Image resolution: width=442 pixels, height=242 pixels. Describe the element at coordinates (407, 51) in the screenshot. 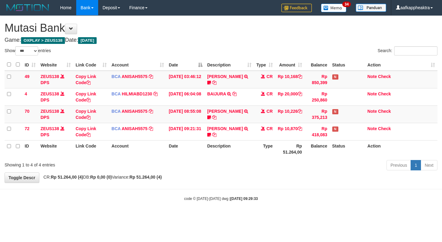

I see `label: Search:` at that location.